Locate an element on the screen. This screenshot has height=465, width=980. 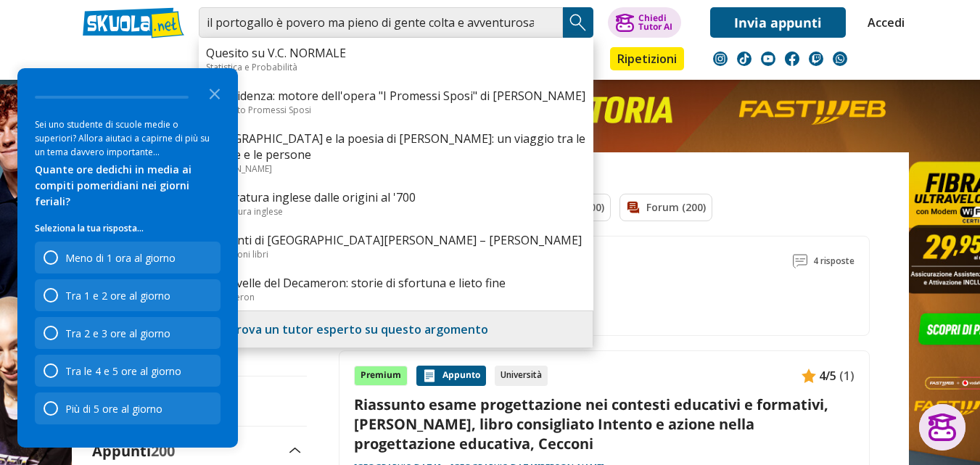
span: 4/5 is located at coordinates (827, 375).